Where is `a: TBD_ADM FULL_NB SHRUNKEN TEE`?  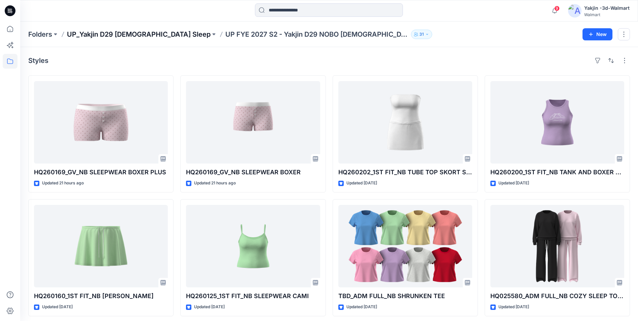 a: TBD_ADM FULL_NB SHRUNKEN TEE is located at coordinates (405, 246).